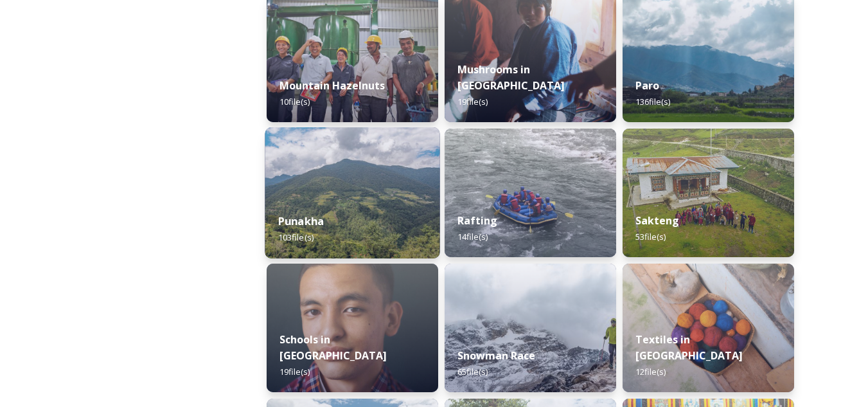 The image size is (868, 407). I want to click on span: 53 file(s), so click(650, 237).